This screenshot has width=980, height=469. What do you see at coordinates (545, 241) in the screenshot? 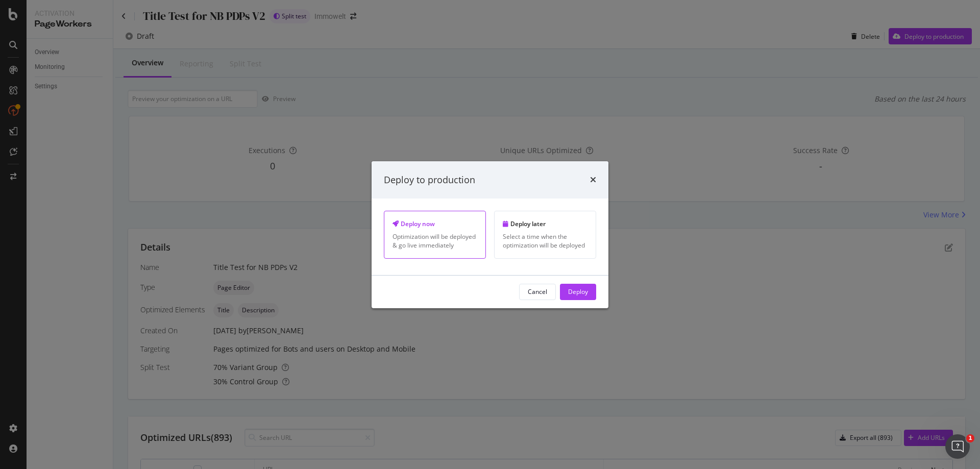
I see `div: Select a time when the optimization will be deployed` at bounding box center [545, 241].